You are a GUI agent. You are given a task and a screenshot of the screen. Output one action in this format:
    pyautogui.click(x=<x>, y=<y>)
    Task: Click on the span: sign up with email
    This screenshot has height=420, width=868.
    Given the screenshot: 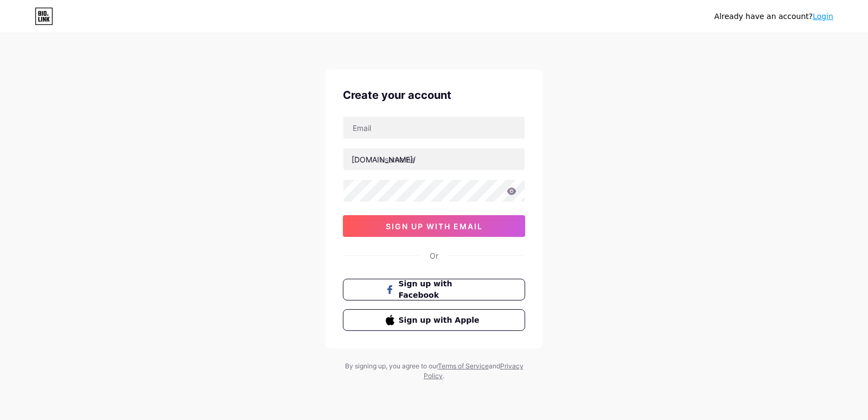 What is the action you would take?
    pyautogui.click(x=434, y=226)
    